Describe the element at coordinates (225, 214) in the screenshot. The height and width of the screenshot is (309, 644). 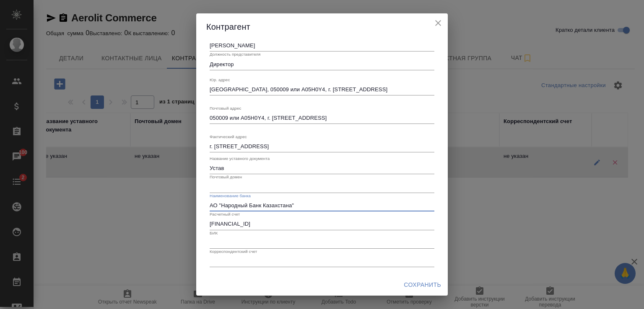
I see `label: Расчетный счет` at that location.